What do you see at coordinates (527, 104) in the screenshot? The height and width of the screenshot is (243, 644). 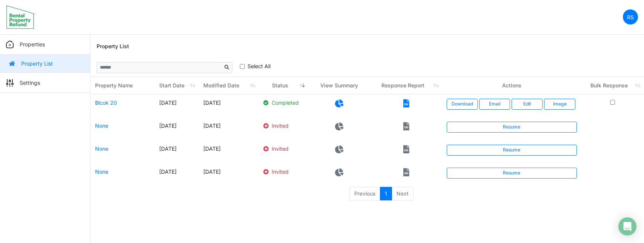 I see `a: Edit` at bounding box center [527, 104].